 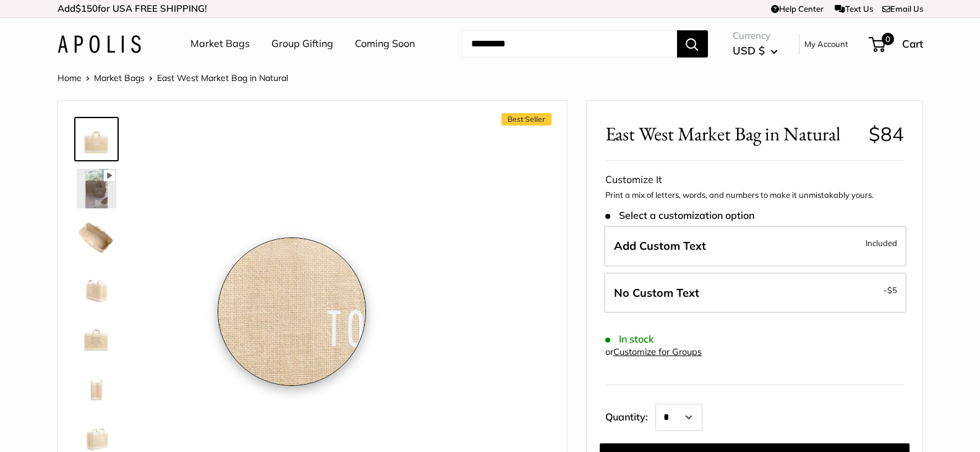 What do you see at coordinates (887, 39) in the screenshot?
I see `span: 0` at bounding box center [887, 39].